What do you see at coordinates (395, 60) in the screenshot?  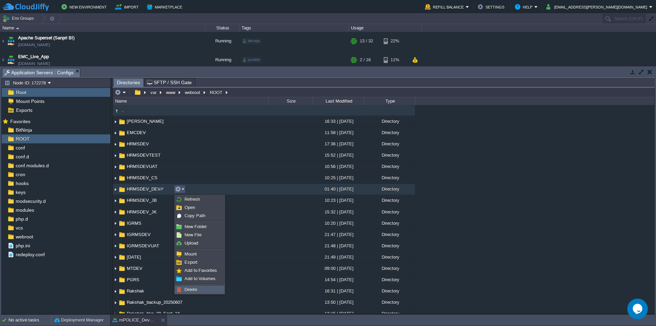 I see `div: 11%` at bounding box center [395, 60].